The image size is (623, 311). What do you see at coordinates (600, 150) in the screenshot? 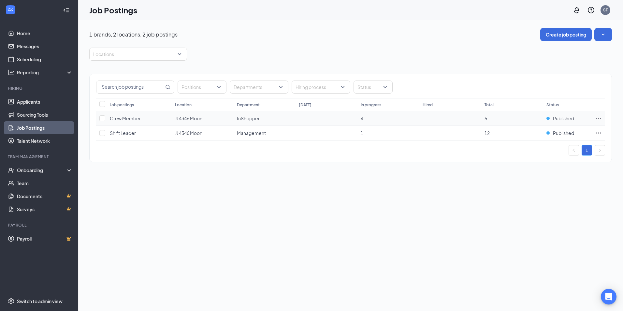
I see `span: right` at bounding box center [600, 150].